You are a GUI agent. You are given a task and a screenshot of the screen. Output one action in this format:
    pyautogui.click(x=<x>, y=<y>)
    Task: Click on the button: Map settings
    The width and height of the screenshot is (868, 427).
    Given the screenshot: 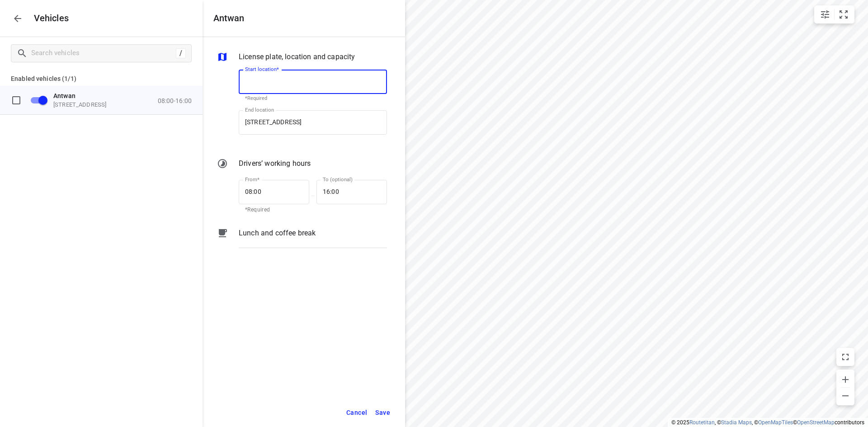 What is the action you would take?
    pyautogui.click(x=825, y=15)
    